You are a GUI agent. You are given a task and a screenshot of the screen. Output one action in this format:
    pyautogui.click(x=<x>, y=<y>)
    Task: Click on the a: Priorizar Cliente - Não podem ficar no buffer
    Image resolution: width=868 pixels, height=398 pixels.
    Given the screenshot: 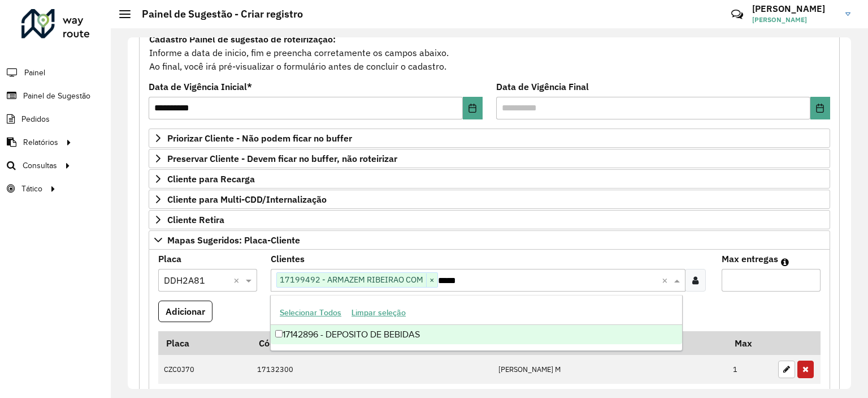 What is the action you would take?
    pyautogui.click(x=490, y=138)
    